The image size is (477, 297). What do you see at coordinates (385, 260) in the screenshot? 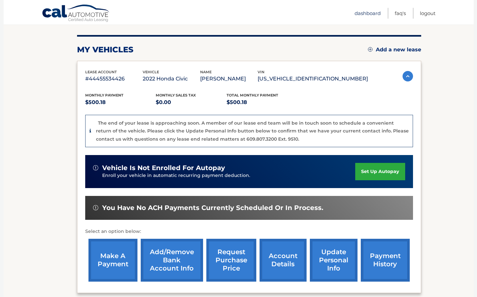
I see `a: payment history` at bounding box center [385, 260].